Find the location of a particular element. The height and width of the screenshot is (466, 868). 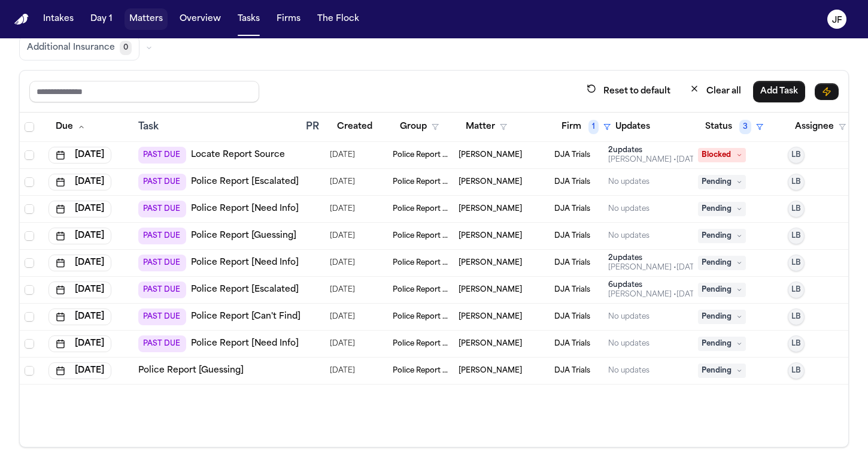

button: Tasks is located at coordinates (248, 19).